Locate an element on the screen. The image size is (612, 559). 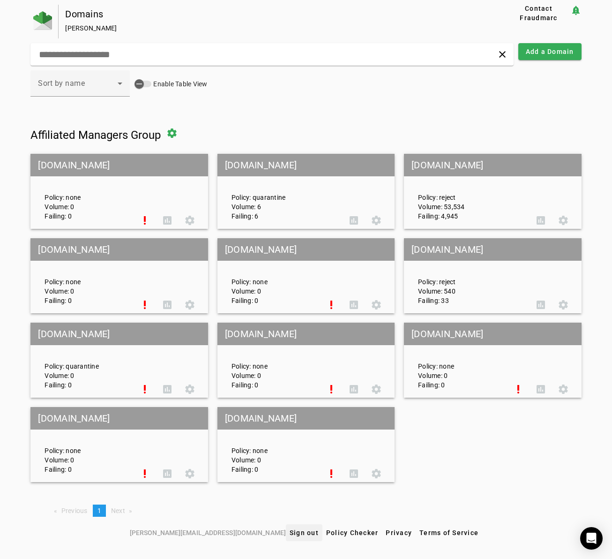
span: Add a Domain is located at coordinates (550, 52).